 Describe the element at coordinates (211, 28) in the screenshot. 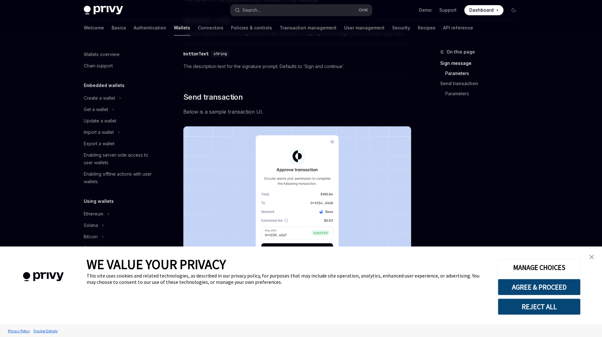

I see `a: Connectors` at that location.